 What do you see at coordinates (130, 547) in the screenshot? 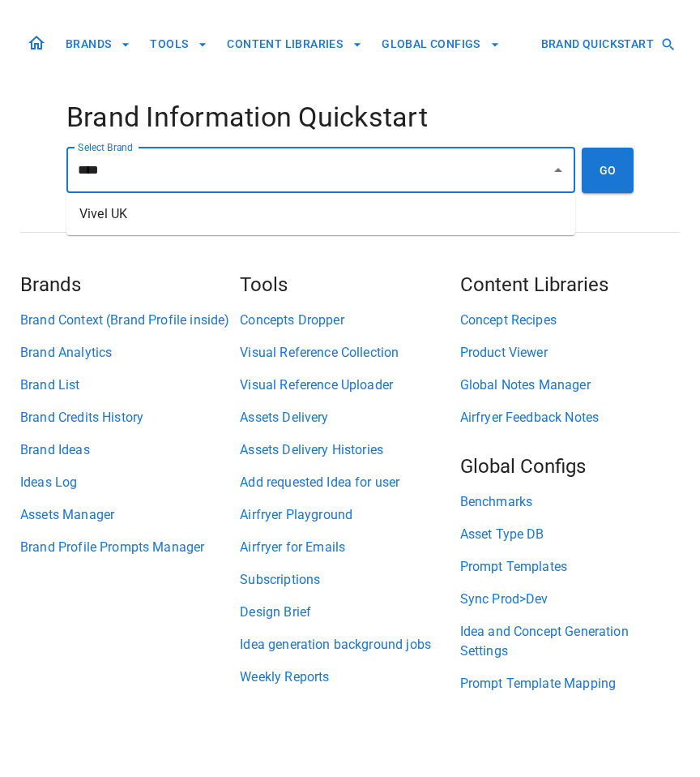
I see `a: Brand Profile Prompts Manager` at bounding box center [130, 547].